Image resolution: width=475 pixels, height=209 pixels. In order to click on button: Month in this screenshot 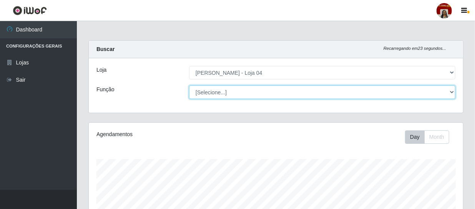, I will do `click(437, 137)`.